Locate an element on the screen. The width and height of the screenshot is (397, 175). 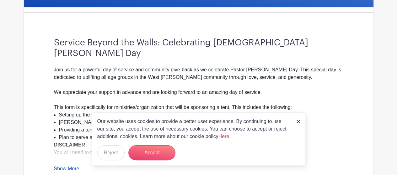
li: Providing a tent/tables for your station is located at coordinates (201, 130).